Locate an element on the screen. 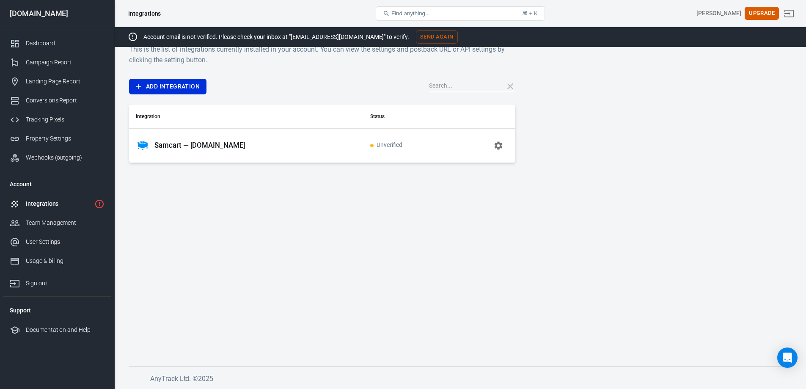 The image size is (806, 389). a: Integrations is located at coordinates (57, 203).